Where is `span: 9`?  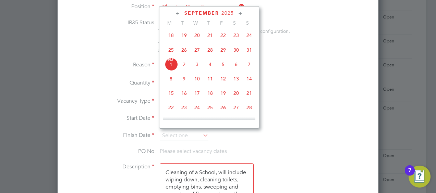
span: 9 is located at coordinates (184, 79).